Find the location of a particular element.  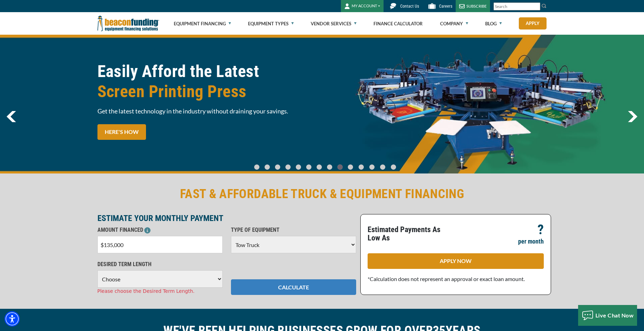

a: Go To Slide 12 is located at coordinates (382, 167).